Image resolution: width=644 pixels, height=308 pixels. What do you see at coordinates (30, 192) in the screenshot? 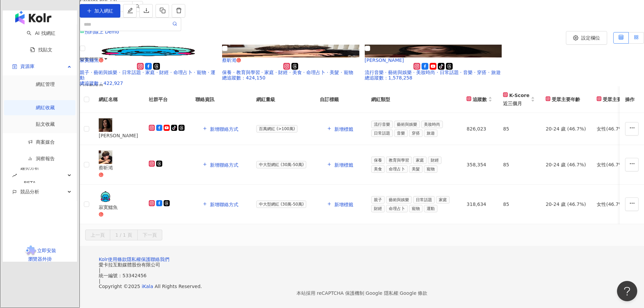
I see `span: 競品分析` at bounding box center [30, 192].